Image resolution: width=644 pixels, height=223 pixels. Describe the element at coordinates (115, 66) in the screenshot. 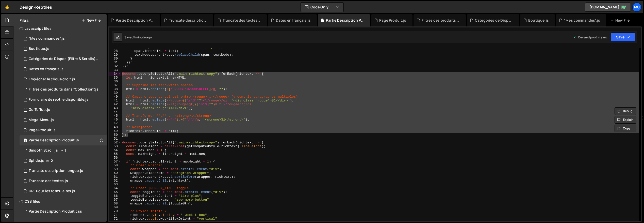

I see `div: 32` at that location.